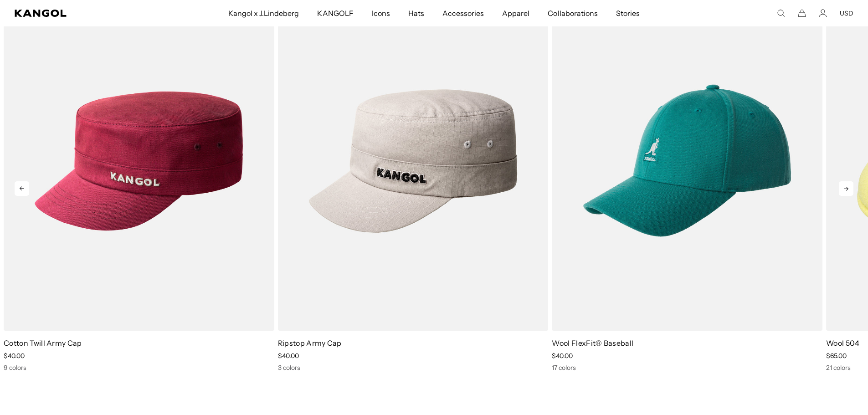 The image size is (868, 415). What do you see at coordinates (82, 14) in the screenshot?
I see `a: Kangol` at bounding box center [82, 14].